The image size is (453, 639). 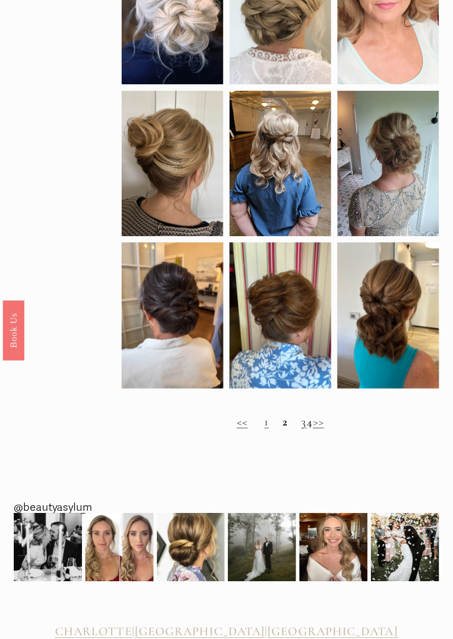 What do you see at coordinates (285, 422) in the screenshot?
I see `strong: 2` at bounding box center [285, 422].